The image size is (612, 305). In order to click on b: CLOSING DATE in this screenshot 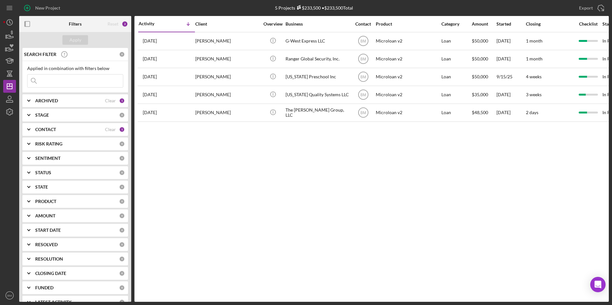, I will do `click(51, 274)`.